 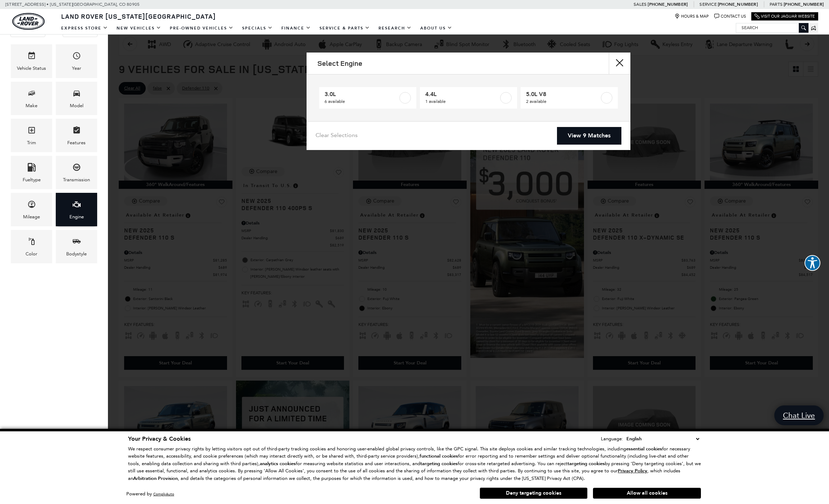 I want to click on span: 3.0L, so click(x=361, y=94).